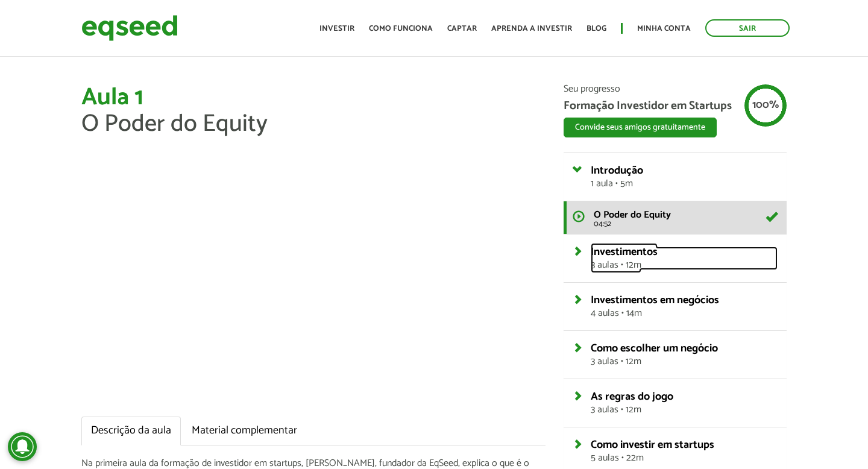 The image size is (868, 469). I want to click on a: Captar, so click(461, 28).